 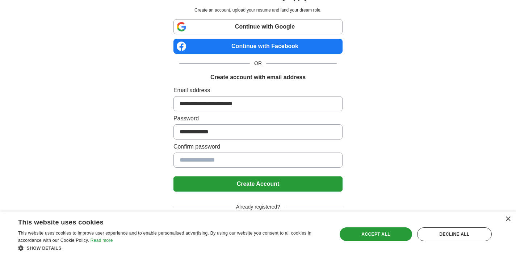 I want to click on a: Continue with Facebook, so click(x=258, y=46).